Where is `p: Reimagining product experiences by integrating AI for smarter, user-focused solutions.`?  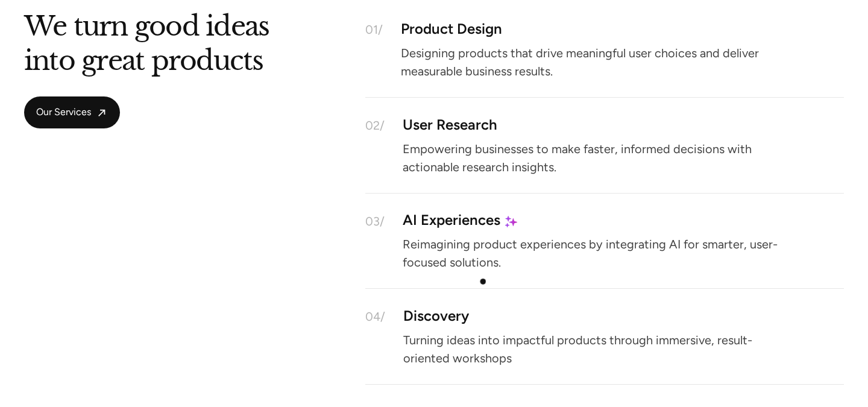 p: Reimagining product experiences by integrating AI for smarter, user-focused solutions. is located at coordinates (599, 253).